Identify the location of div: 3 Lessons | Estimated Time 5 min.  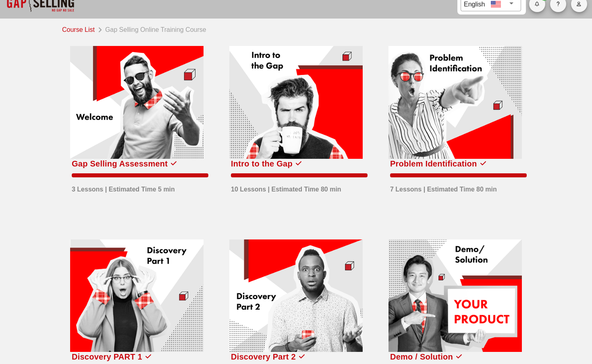
(123, 187).